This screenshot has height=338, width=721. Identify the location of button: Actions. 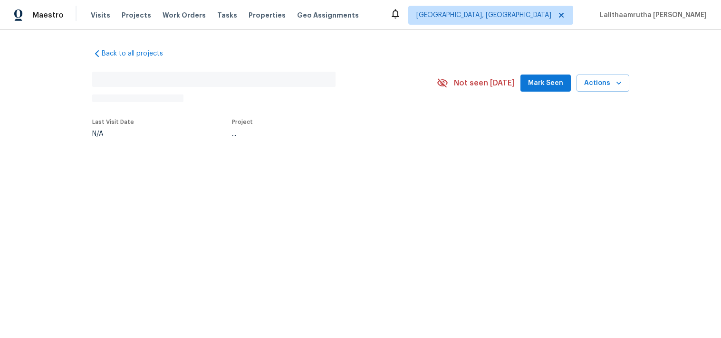
(602, 83).